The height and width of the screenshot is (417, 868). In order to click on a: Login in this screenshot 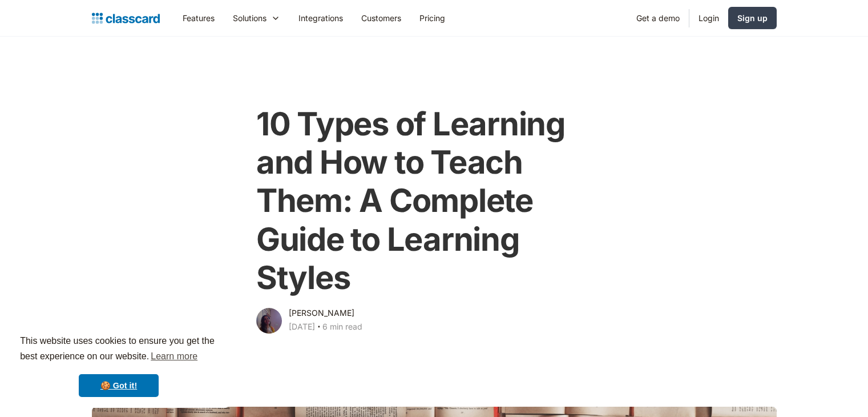, I will do `click(709, 18)`.